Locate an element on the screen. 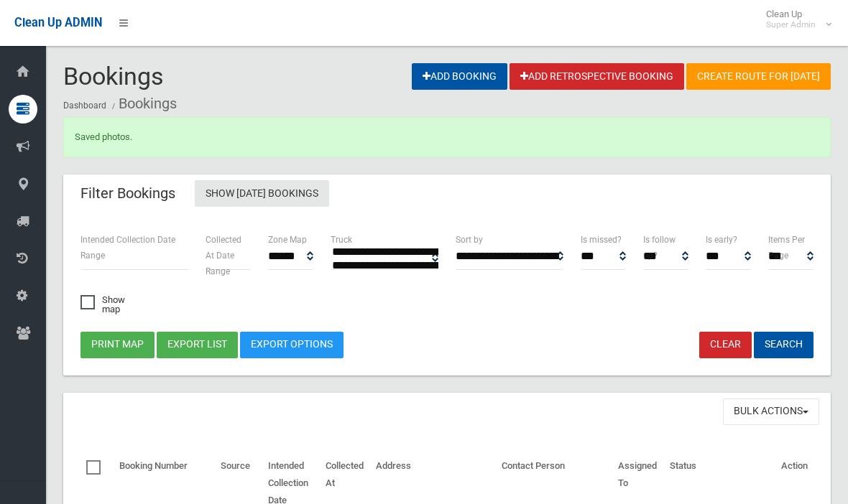  a: Add Retrospective Booking is located at coordinates (597, 76).